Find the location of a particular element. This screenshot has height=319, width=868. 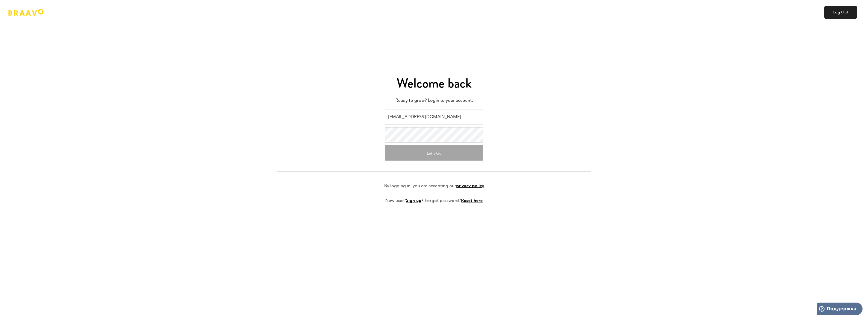

p: New user? • Forgot password? is located at coordinates (434, 201).